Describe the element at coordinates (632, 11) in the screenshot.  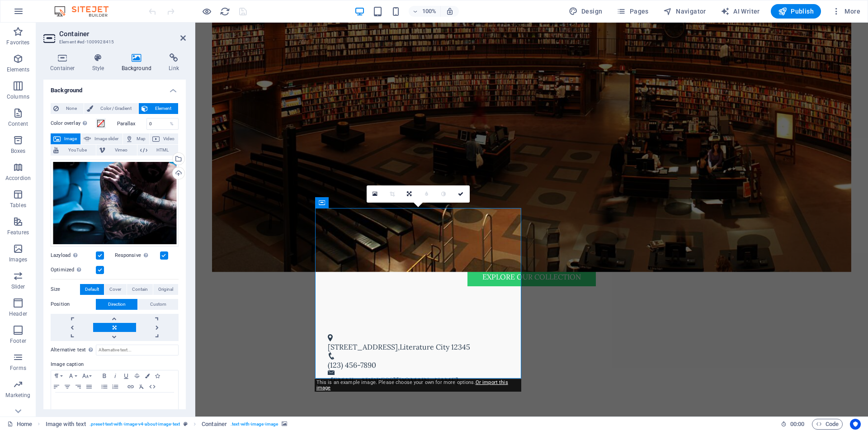
I see `button: Pages` at that location.